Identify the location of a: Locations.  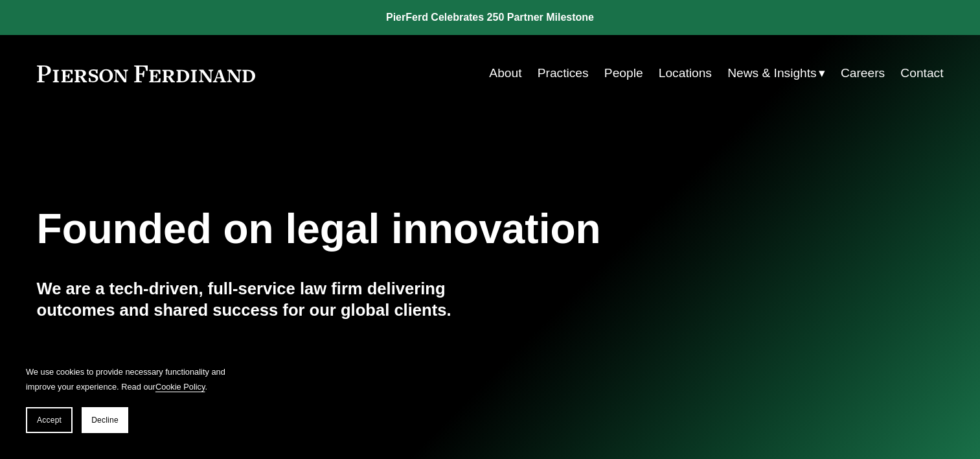
(685, 73).